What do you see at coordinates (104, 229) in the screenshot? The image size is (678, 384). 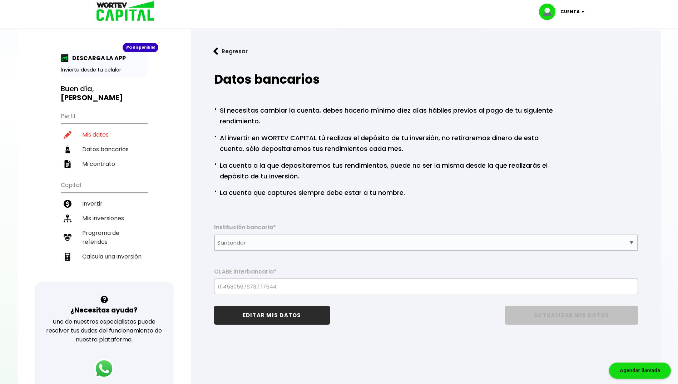 I see `ul: Capital` at bounding box center [104, 229].